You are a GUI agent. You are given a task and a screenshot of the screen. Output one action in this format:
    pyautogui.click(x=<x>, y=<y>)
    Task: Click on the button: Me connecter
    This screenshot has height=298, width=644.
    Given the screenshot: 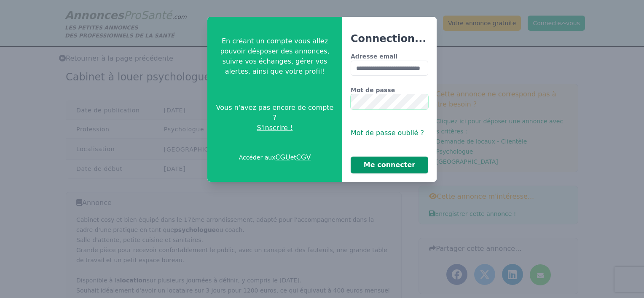 What is the action you would take?
    pyautogui.click(x=390, y=165)
    